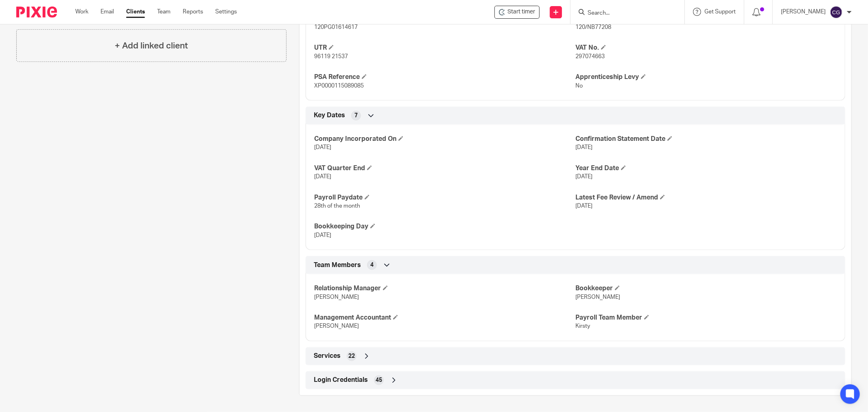  I want to click on img: svg%3E, so click(836, 13).